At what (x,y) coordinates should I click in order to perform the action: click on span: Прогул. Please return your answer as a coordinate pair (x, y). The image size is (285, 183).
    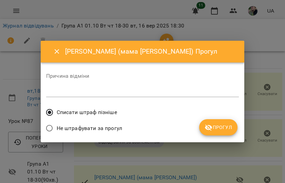
    Looking at the image, I should click on (218, 127).